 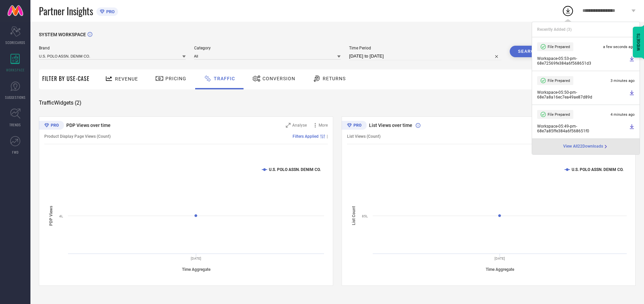 I want to click on tspan: PDP Views, so click(x=51, y=215).